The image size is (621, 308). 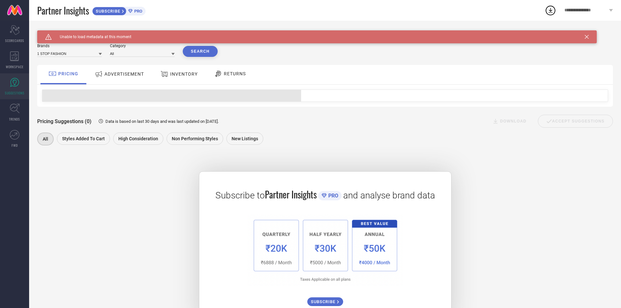 I want to click on span: Unable to load metadata at this moment, so click(x=92, y=37).